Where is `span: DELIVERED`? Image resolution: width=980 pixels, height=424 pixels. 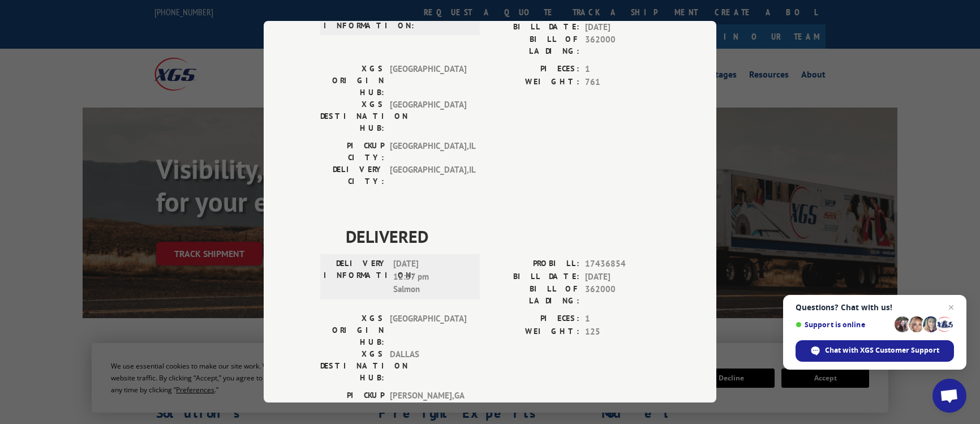 span: DELIVERED is located at coordinates (503, 237).